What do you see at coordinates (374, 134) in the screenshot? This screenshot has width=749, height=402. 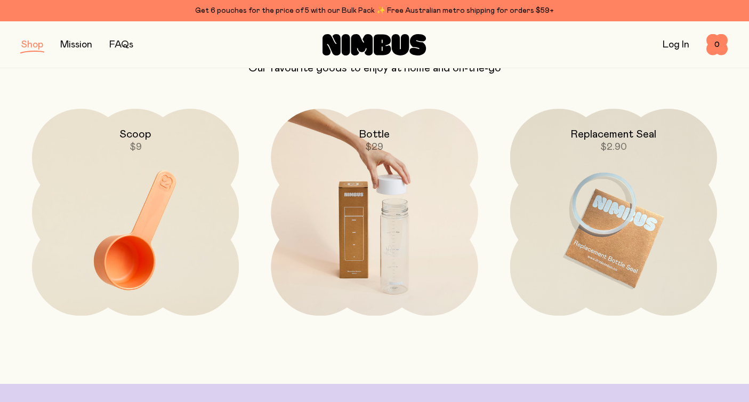 I see `h2: Bottle` at bounding box center [374, 134].